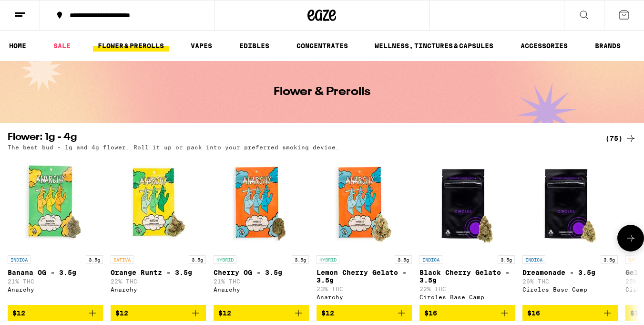 The width and height of the screenshot is (644, 325). Describe the element at coordinates (321, 92) in the screenshot. I see `h1: Flower & Prerolls` at that location.